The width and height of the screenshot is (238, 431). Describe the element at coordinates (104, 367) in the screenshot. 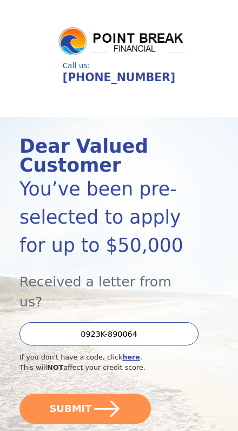

I see `div: This will affect your credit score.` at that location.